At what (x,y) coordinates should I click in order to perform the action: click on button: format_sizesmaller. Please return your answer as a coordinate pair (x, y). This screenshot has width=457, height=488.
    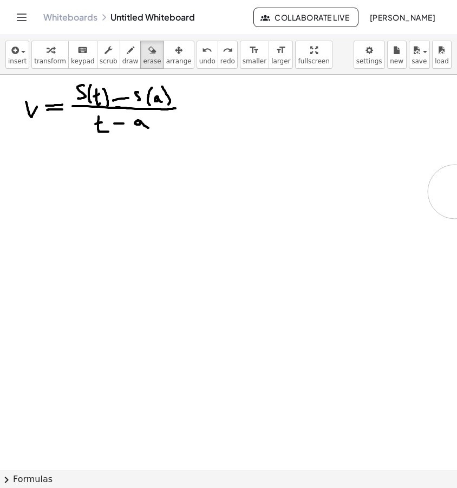
    Looking at the image, I should click on (254, 55).